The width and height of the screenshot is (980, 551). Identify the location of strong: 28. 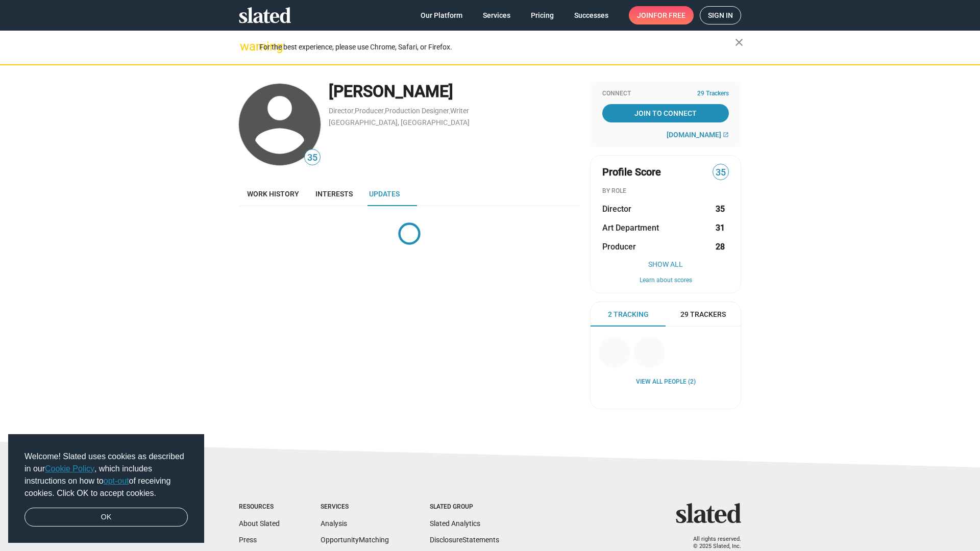
(720, 247).